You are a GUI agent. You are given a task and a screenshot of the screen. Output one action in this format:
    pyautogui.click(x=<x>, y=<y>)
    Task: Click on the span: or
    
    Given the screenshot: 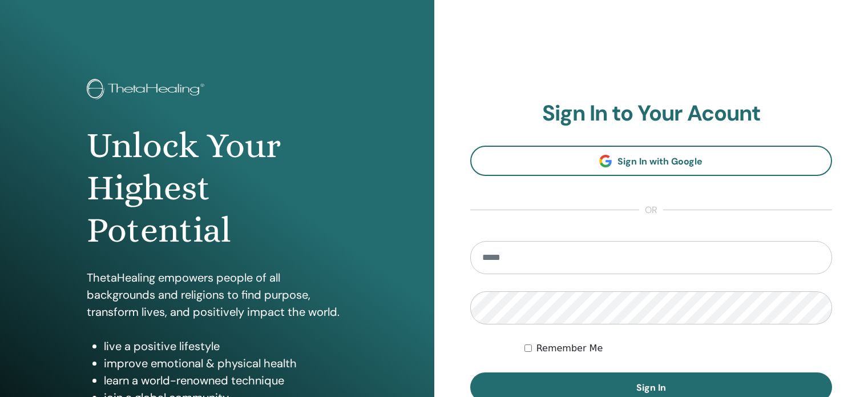 What is the action you would take?
    pyautogui.click(x=651, y=210)
    